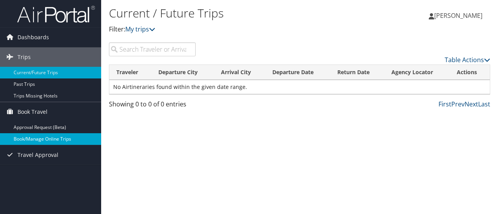  I want to click on th: Arrival City: activate to sort column ascending, so click(240, 72).